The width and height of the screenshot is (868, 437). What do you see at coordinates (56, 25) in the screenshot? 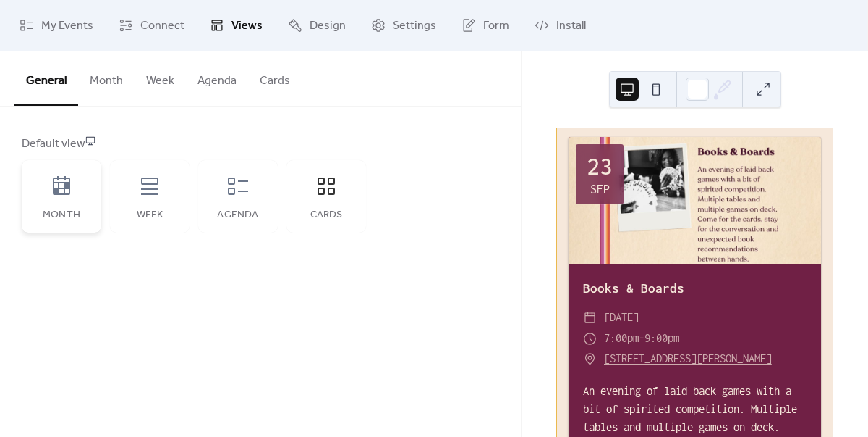
I see `a: My Events` at bounding box center [56, 25].